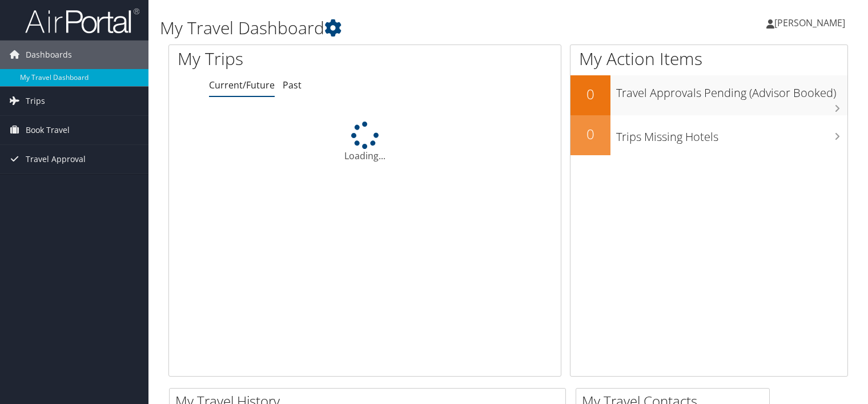 This screenshot has width=868, height=404. I want to click on span: Book Travel, so click(48, 130).